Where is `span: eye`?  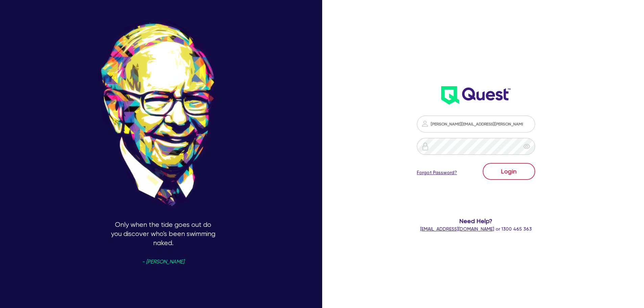
span: eye is located at coordinates (527, 146).